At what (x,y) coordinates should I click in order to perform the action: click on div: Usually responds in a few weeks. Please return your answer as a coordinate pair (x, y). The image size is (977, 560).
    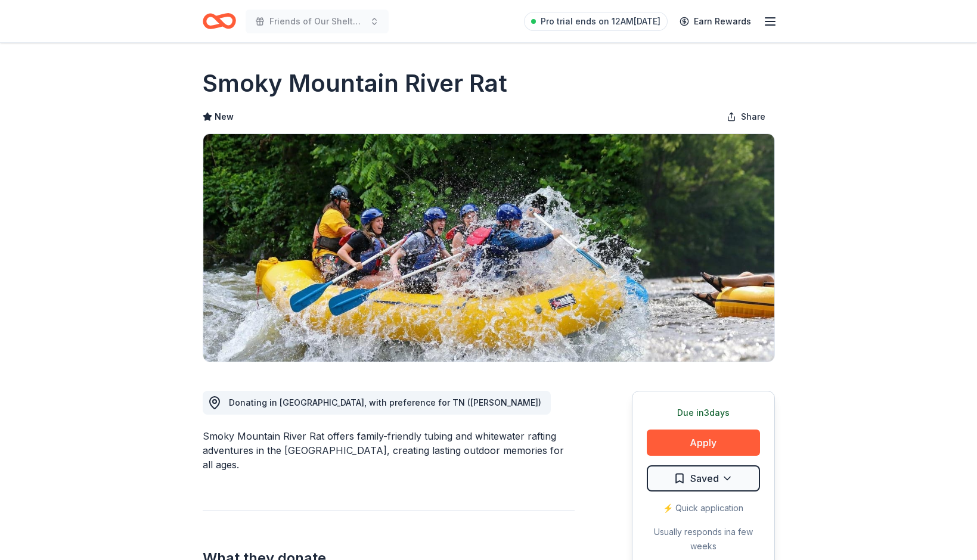
    Looking at the image, I should click on (703, 539).